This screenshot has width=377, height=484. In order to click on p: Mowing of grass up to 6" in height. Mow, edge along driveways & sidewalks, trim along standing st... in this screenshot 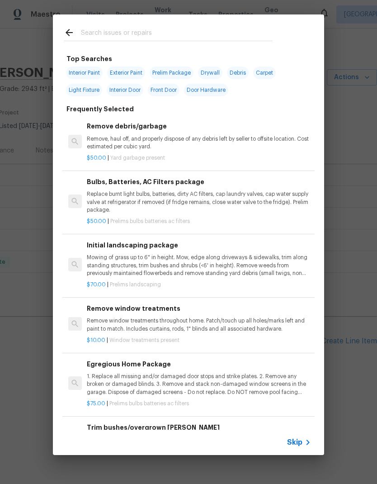, I will do `click(199, 265)`.